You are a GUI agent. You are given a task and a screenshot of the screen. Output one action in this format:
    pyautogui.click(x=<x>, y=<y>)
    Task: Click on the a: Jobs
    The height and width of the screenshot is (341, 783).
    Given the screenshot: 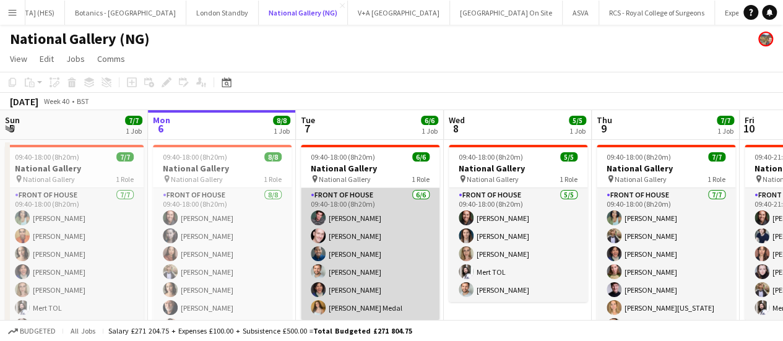 What is the action you would take?
    pyautogui.click(x=76, y=59)
    